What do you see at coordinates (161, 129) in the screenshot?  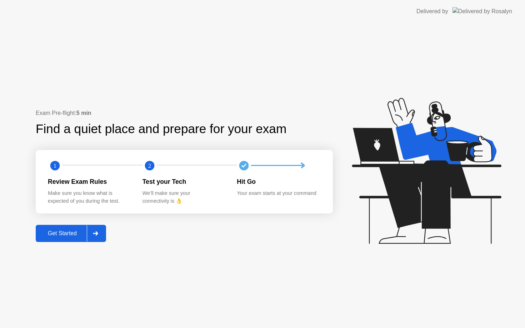 I see `div: Find a quiet place and prepare for your exam` at bounding box center [161, 129].